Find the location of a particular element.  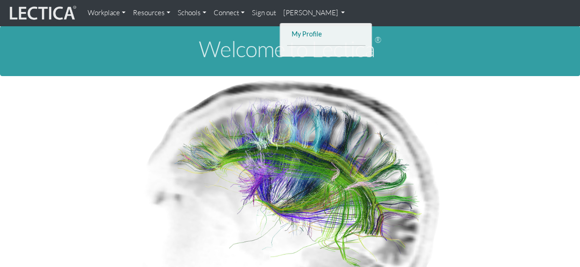

a: Schools is located at coordinates (192, 13).